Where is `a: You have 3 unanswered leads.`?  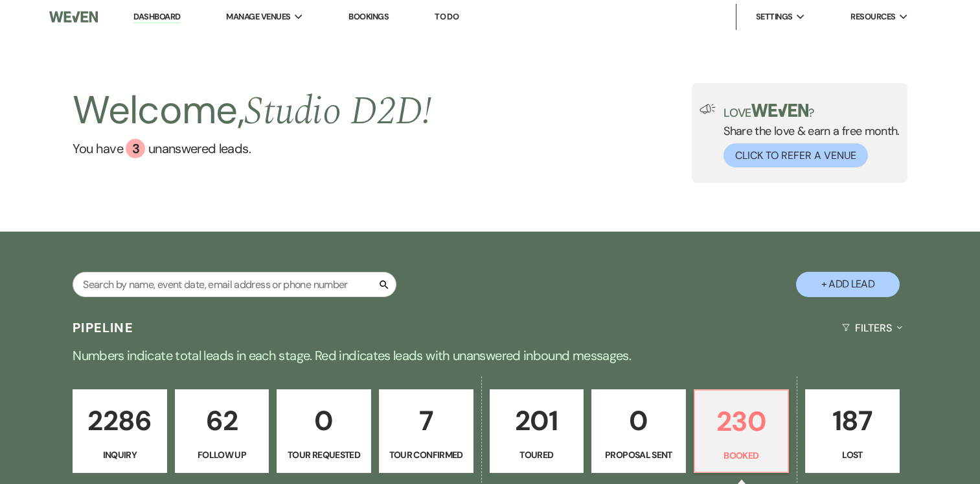
a: You have 3 unanswered leads. is located at coordinates (252, 149).